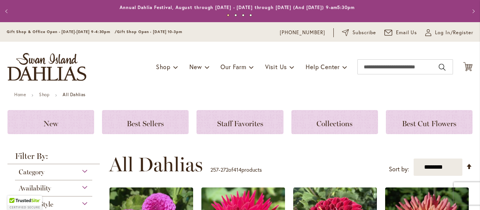 The height and width of the screenshot is (210, 480). Describe the element at coordinates (47, 67) in the screenshot. I see `a: store logo` at that location.